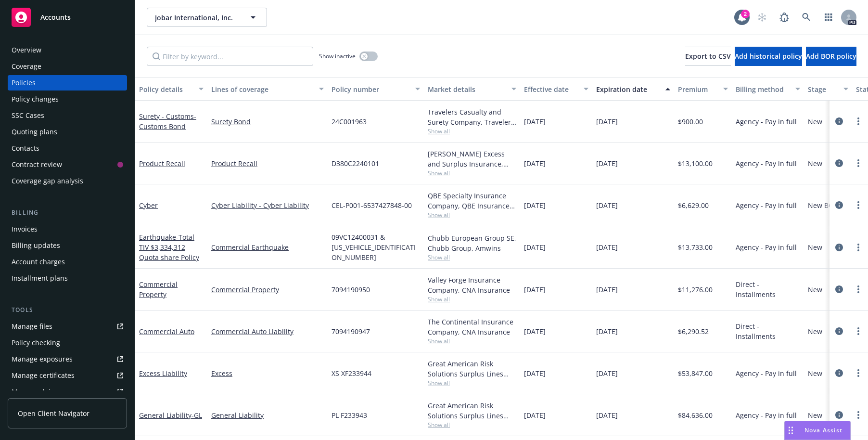 The image size is (868, 440). I want to click on a: Commercial Property, so click(267, 289).